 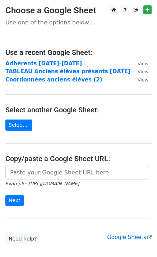 What do you see at coordinates (129, 238) in the screenshot?
I see `a: Google Sheets` at bounding box center [129, 238].